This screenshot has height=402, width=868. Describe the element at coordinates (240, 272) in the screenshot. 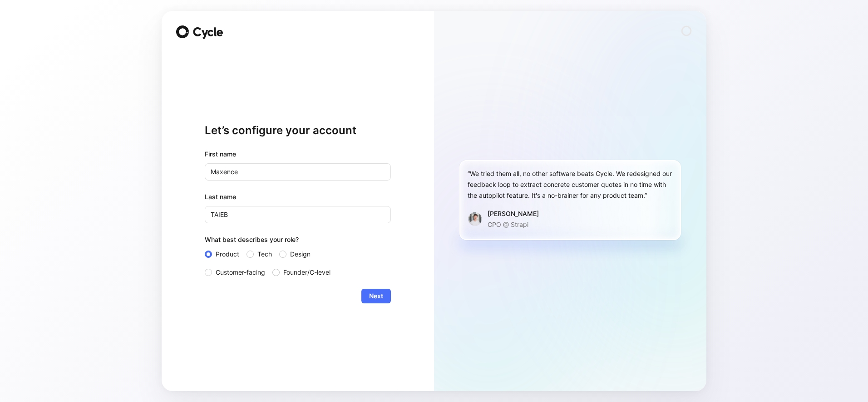

I see `span: Customer-facing` at that location.